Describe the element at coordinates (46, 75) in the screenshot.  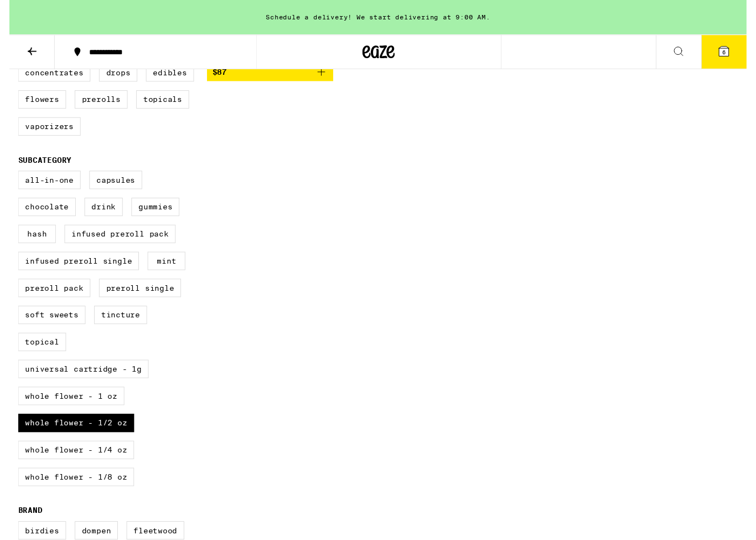
I see `label: Concentrates` at that location.